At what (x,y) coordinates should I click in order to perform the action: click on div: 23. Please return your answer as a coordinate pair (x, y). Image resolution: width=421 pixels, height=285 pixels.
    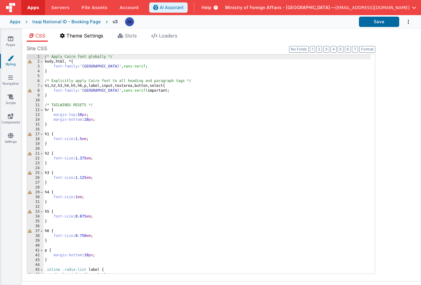
    Looking at the image, I should click on (35, 163).